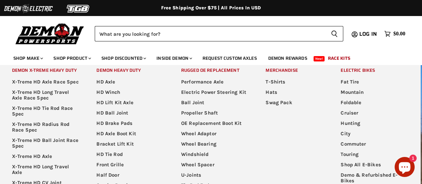  What do you see at coordinates (374, 113) in the screenshot?
I see `a: Cruiser` at bounding box center [374, 113].